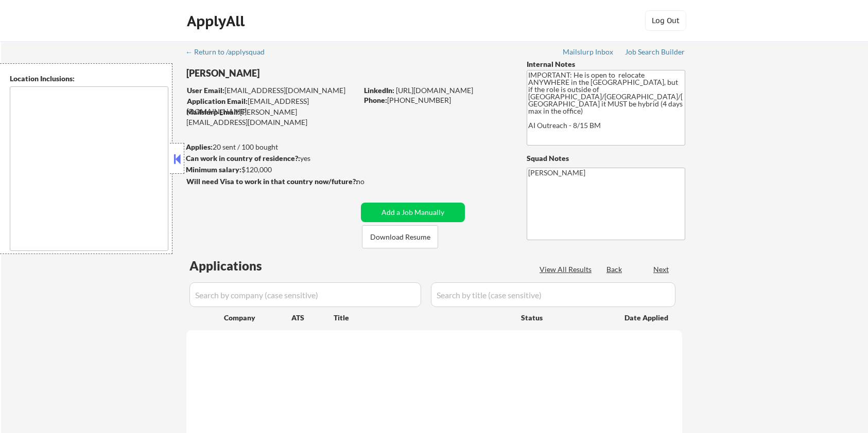  I want to click on div: View All Results, so click(567, 270).